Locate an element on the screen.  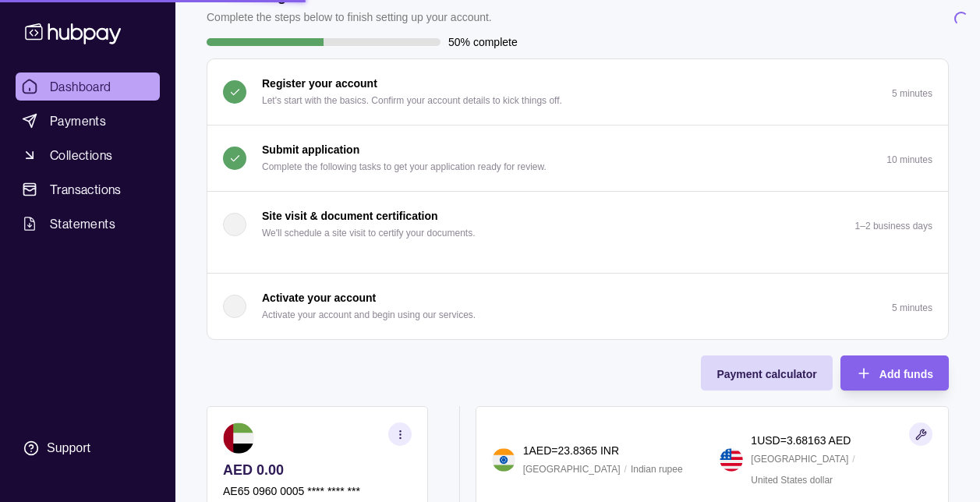
a: Statements is located at coordinates (87, 224).